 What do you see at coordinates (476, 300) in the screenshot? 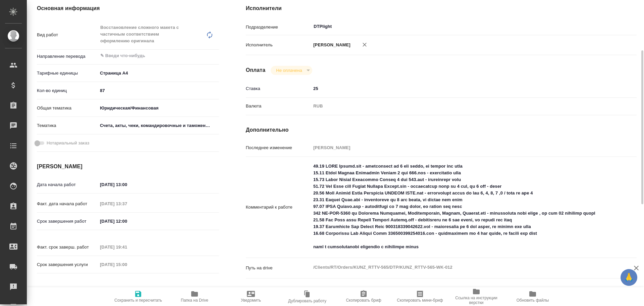
I see `span: Ссылка на инструкции верстки` at bounding box center [476, 300].